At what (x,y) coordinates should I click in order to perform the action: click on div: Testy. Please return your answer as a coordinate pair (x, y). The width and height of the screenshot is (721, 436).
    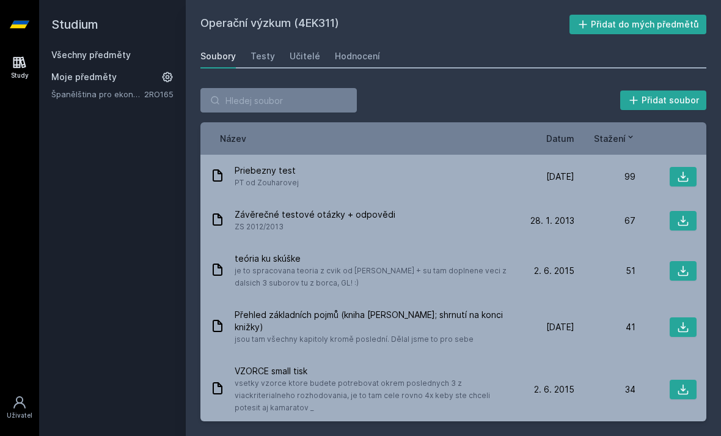
    Looking at the image, I should click on (263, 56).